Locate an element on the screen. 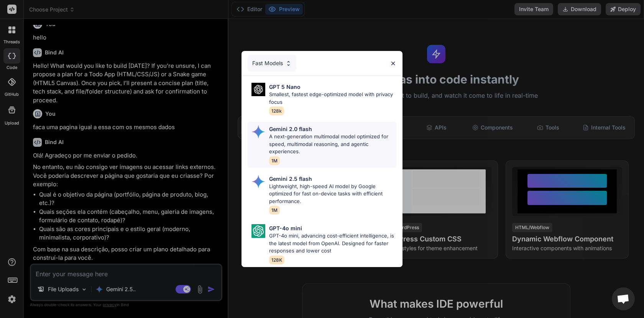 The width and height of the screenshot is (644, 318). p: Gemini 2.0 flash is located at coordinates (290, 129).